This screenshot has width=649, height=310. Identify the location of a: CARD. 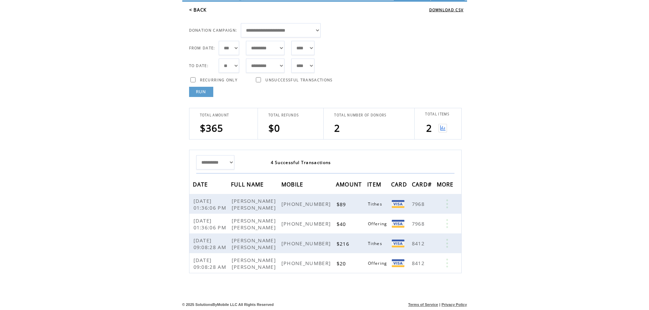
(400, 184).